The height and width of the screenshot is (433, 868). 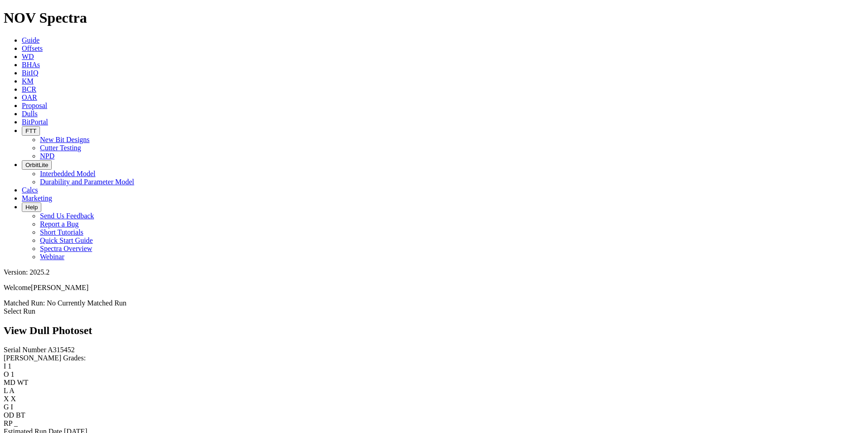 I want to click on a: Report a Bug, so click(x=59, y=224).